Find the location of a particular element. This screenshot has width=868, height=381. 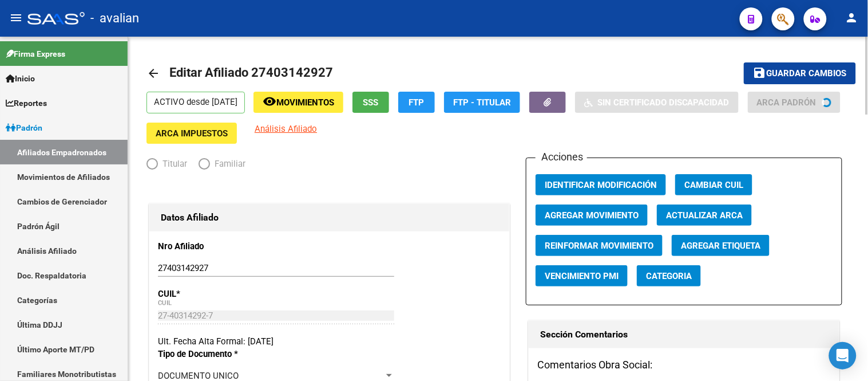

span: Editar Afiliado 27403142927 is located at coordinates (251, 72).